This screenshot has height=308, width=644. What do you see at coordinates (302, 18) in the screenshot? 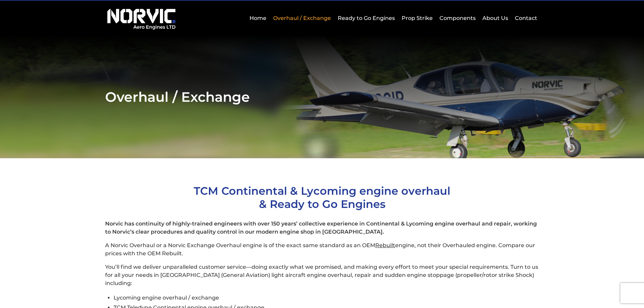
I see `a: Overhaul / Exchange` at bounding box center [302, 18].